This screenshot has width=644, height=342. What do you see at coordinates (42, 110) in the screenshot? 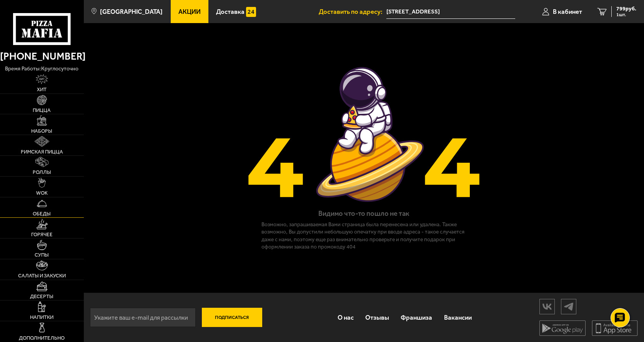
I see `span: Пицца` at bounding box center [42, 110].